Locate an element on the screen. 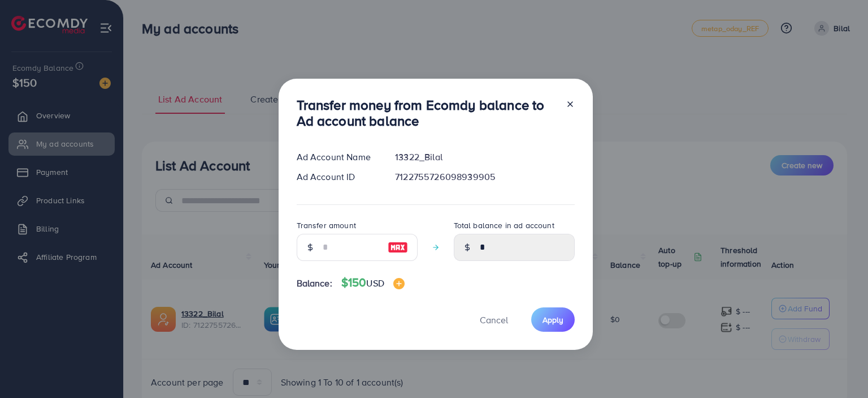  span: USD is located at coordinates (374, 283).